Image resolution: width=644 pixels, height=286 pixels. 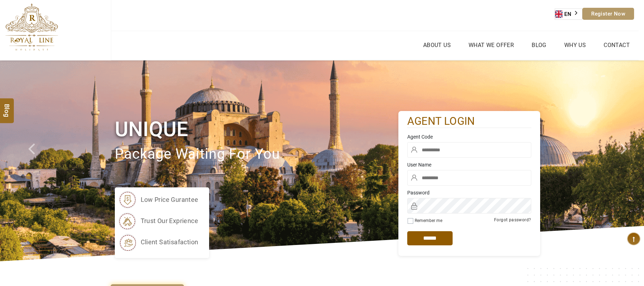 What do you see at coordinates (627, 161) in the screenshot?
I see `a: Check next image` at bounding box center [627, 161].